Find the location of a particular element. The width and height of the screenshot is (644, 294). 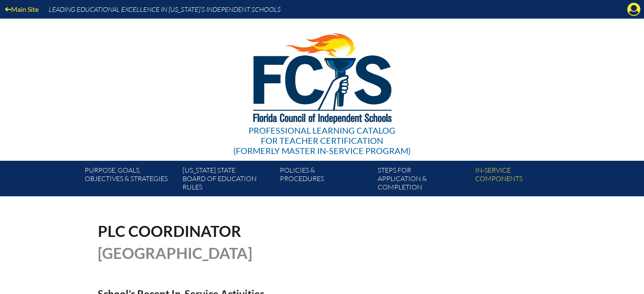

span: PLC Coordinator is located at coordinates (169, 231).